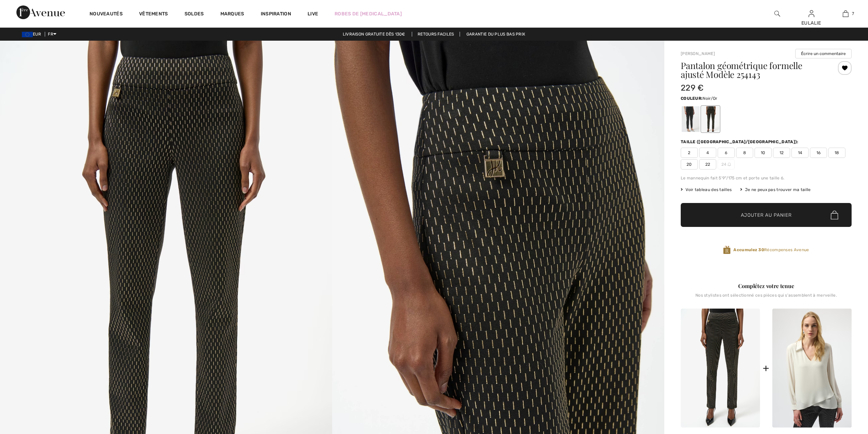 The width and height of the screenshot is (868, 434). Describe the element at coordinates (720, 368) in the screenshot. I see `img: Pantalon Géométrique Formelle Ajusté modèle 254143` at that location.